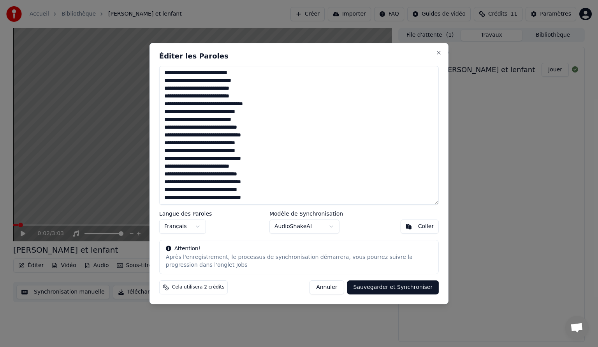  What do you see at coordinates (198, 287) in the screenshot?
I see `span: Cela utilisera 2 crédits` at bounding box center [198, 287].